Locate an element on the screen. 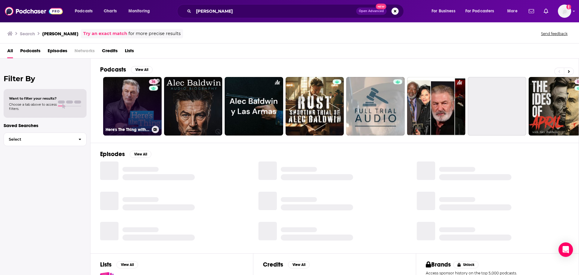  span: Credits is located at coordinates (110, 52).